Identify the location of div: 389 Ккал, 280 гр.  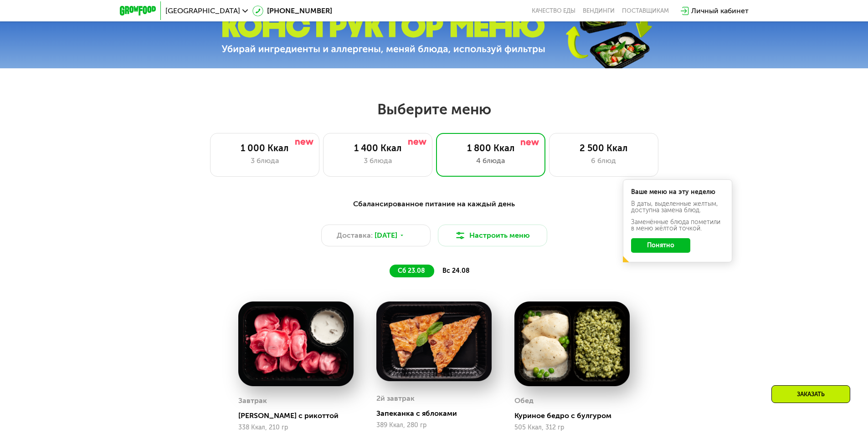
(434, 425).